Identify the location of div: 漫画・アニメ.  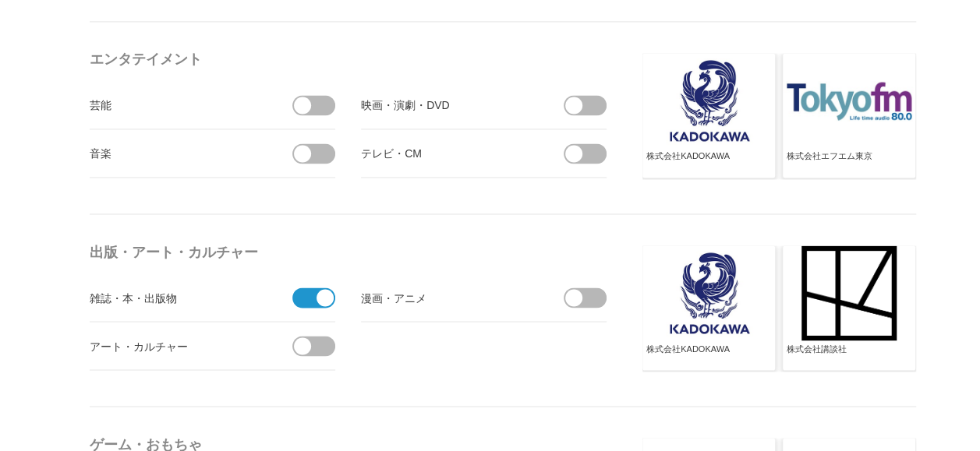
(448, 297).